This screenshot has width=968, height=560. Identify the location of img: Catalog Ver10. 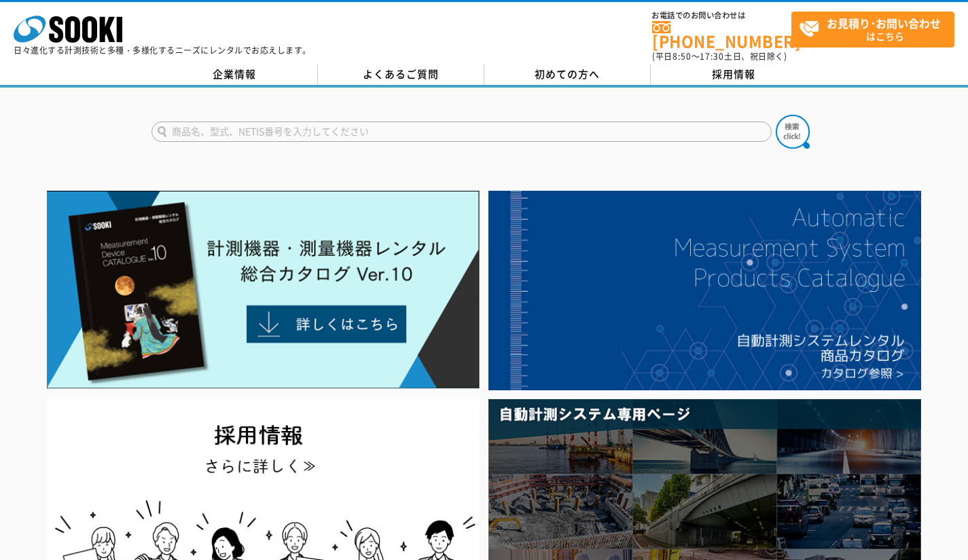
(263, 290).